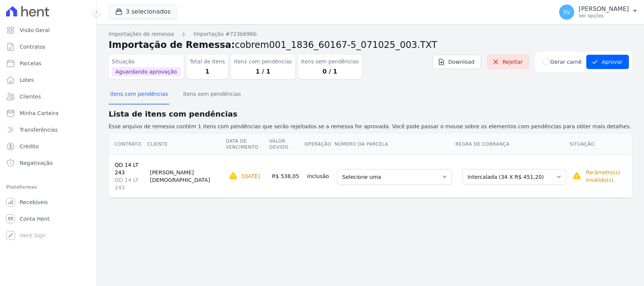 This screenshot has width=644, height=286. I want to click on td: R$ 538,05, so click(286, 176).